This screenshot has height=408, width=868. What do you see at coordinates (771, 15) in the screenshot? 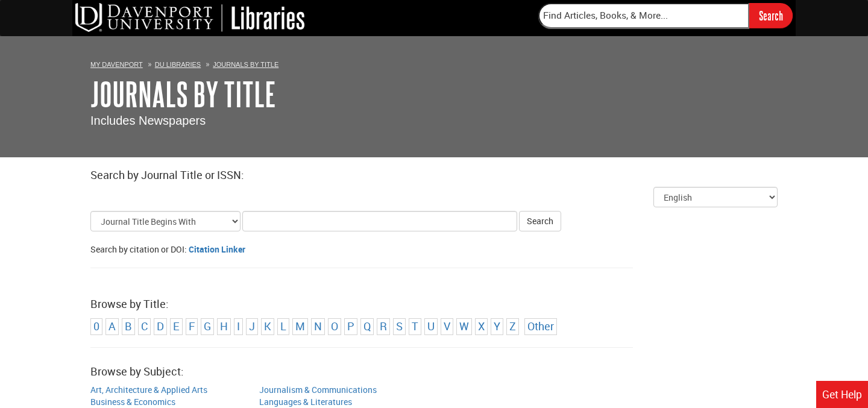
I see `input: Search` at bounding box center [771, 15].